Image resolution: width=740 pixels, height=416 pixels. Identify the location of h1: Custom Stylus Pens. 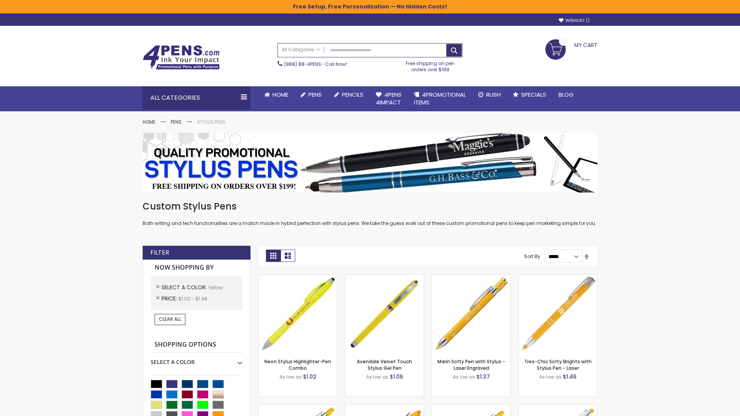
(370, 207).